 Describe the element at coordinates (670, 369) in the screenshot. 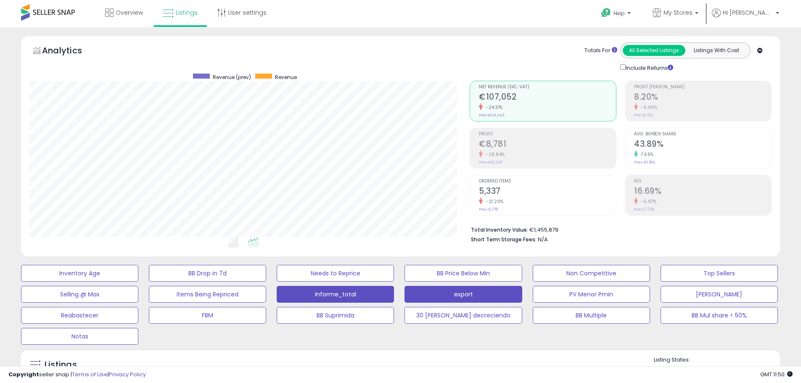

I see `label: Active` at that location.